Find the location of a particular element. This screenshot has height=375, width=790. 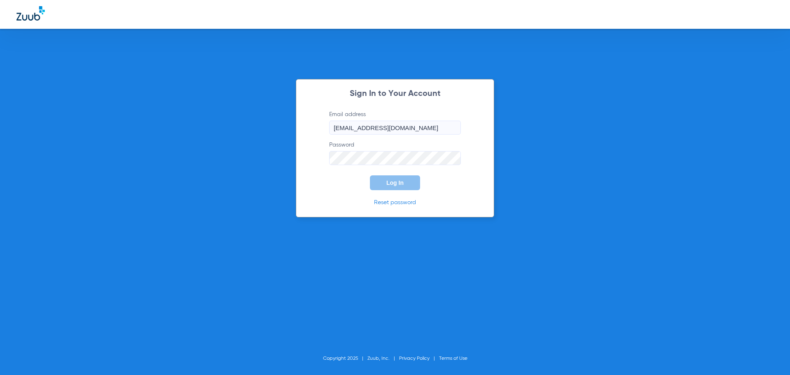

li: Copyright 2025 is located at coordinates (345, 358).